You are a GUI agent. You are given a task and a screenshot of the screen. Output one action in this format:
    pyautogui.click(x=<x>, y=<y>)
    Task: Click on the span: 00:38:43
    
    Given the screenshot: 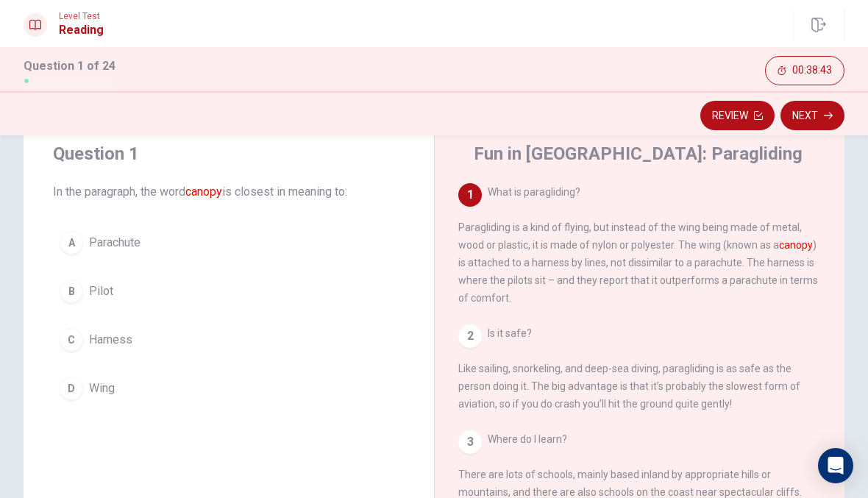 What is the action you would take?
    pyautogui.click(x=811, y=71)
    